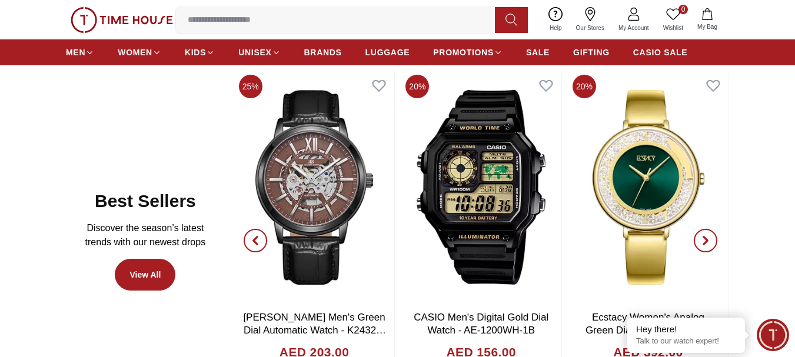  Describe the element at coordinates (634, 28) in the screenshot. I see `span: My Account` at that location.